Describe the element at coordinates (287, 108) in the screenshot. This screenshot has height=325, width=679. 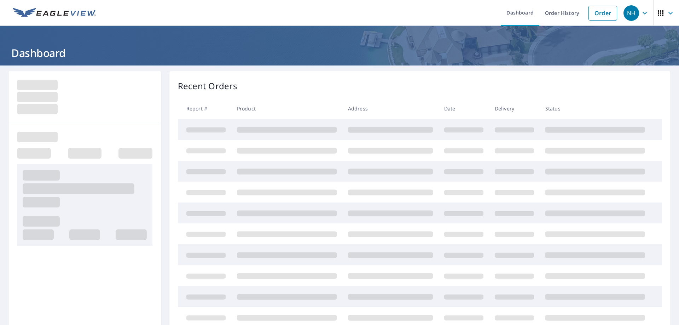
I see `th: Product` at that location.